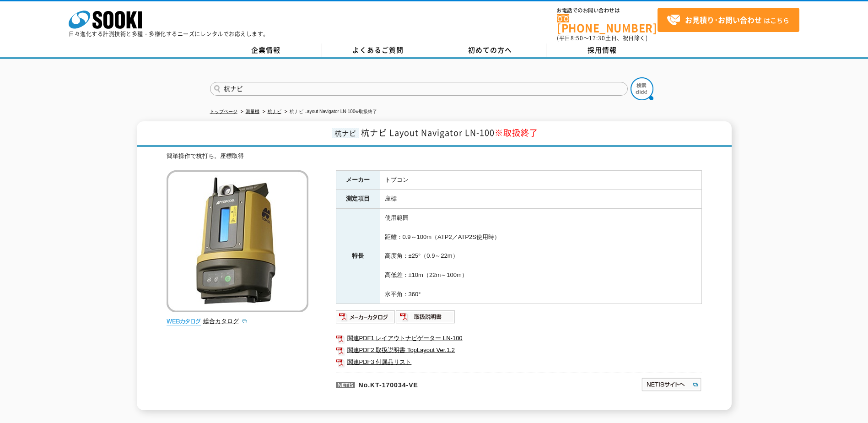  I want to click on a: 杭ナビ, so click(274, 111).